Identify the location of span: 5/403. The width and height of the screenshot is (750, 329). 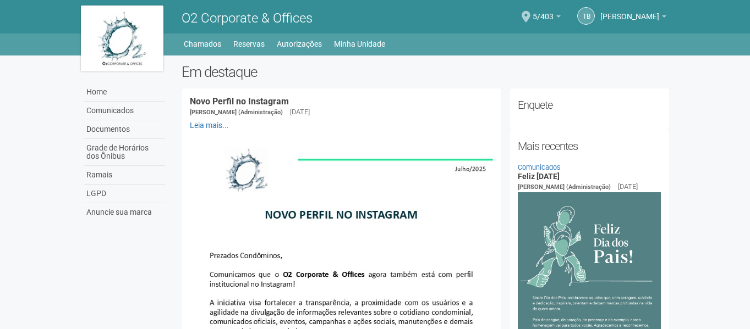
(543, 11).